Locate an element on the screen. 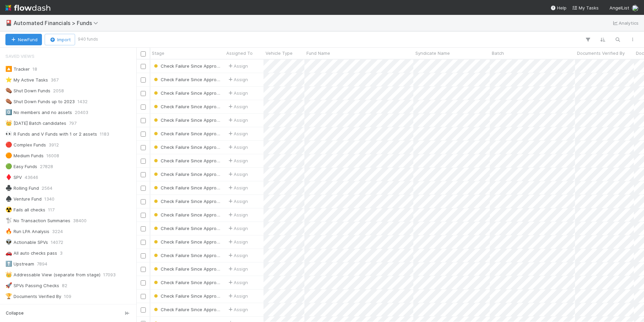  span: 38400 is located at coordinates (80, 221).